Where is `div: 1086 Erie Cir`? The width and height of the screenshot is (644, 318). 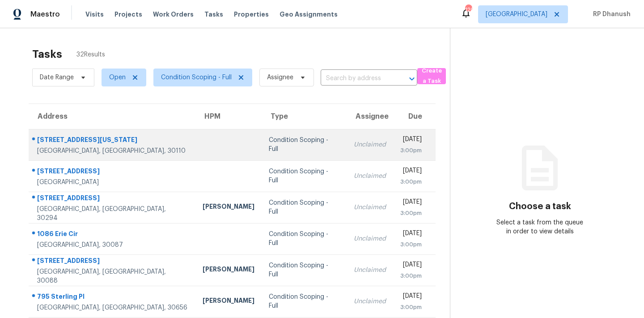
div: 1086 Erie Cir is located at coordinates (113, 235).